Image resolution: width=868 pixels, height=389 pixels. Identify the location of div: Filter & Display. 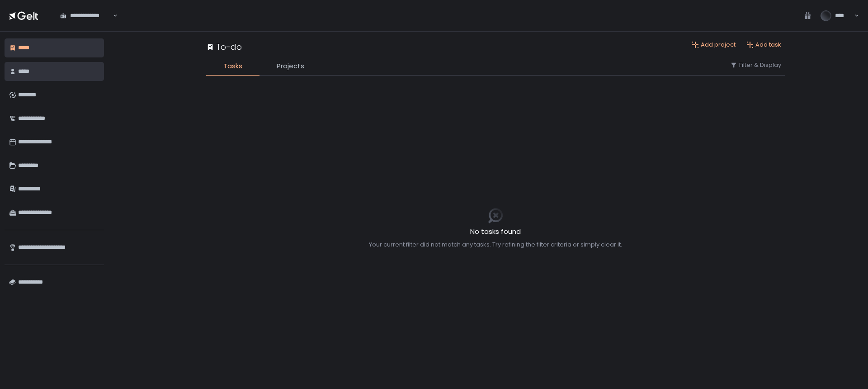
(756, 65).